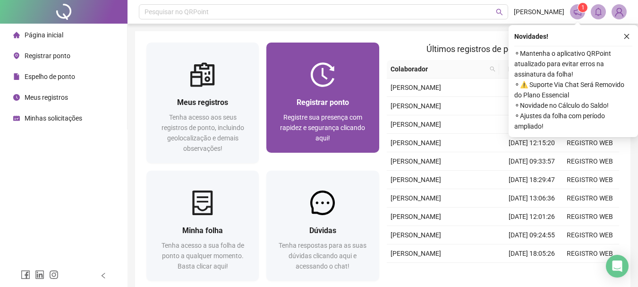 Image resolution: width=638 pixels, height=287 pixels. What do you see at coordinates (617, 266) in the screenshot?
I see `div: Open Intercom Messenger` at bounding box center [617, 266].